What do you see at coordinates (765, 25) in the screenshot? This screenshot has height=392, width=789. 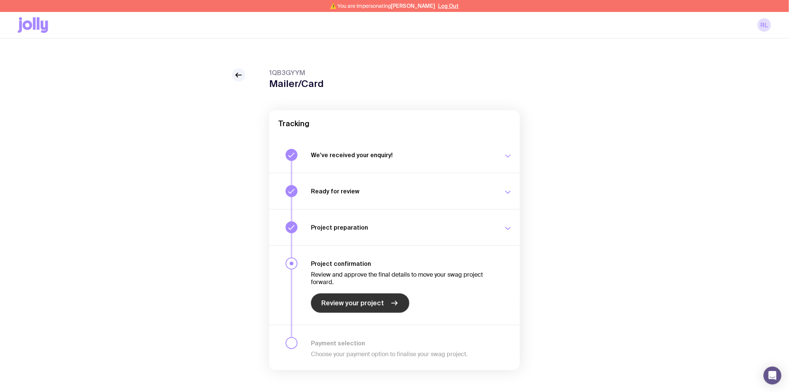 I see `a: RL` at bounding box center [765, 25].